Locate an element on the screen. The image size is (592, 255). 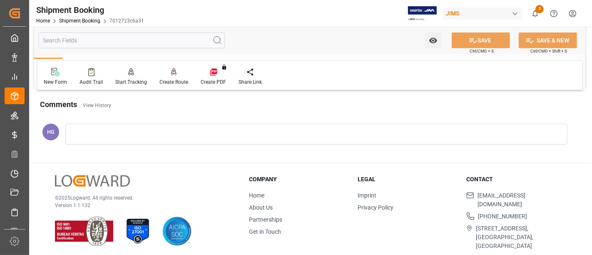
img: ISO 9001 & ISO 14001 Certification is located at coordinates (84, 231).